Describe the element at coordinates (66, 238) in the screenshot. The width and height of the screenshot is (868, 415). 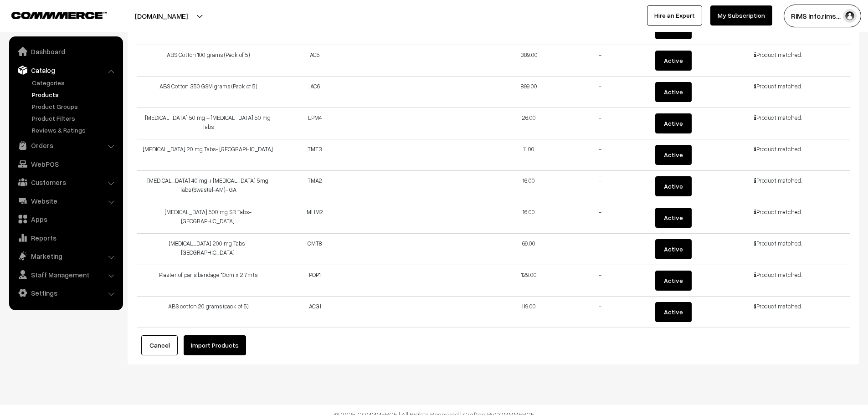
I see `a: Reports` at that location.